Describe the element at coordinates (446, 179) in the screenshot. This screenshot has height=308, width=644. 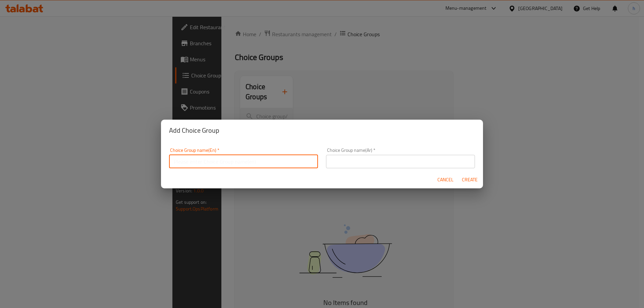
I see `span: Cancel` at that location.